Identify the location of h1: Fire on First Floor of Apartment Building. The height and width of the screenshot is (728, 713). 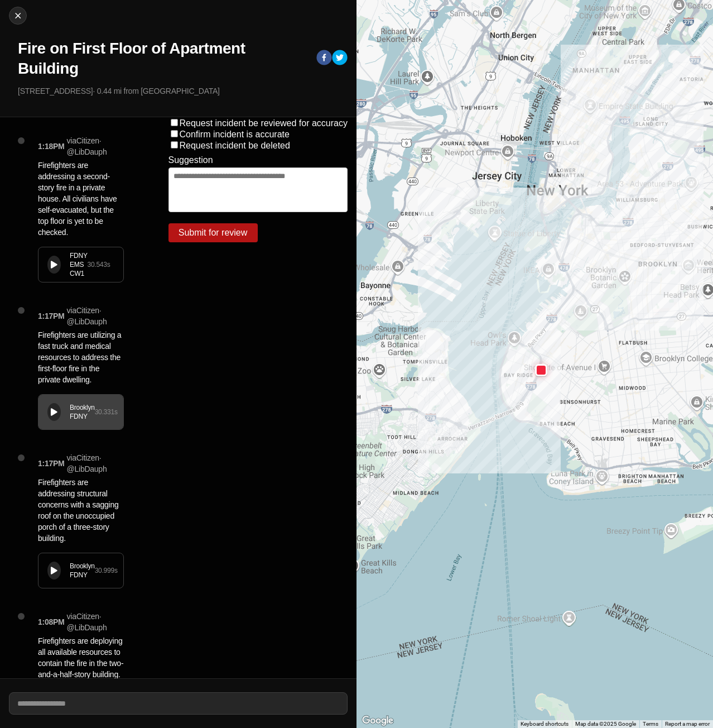
(163, 59).